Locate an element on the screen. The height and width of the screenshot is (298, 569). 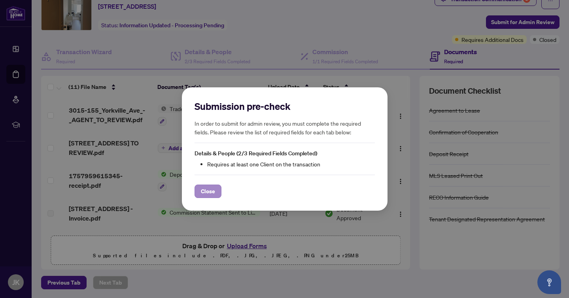
button: Close is located at coordinates (208, 192).